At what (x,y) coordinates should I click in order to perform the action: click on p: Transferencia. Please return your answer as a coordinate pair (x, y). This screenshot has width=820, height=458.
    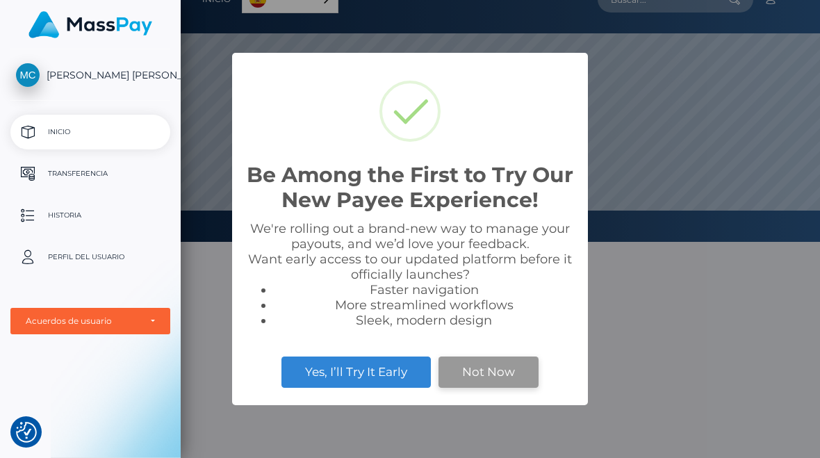
    Looking at the image, I should click on (90, 174).